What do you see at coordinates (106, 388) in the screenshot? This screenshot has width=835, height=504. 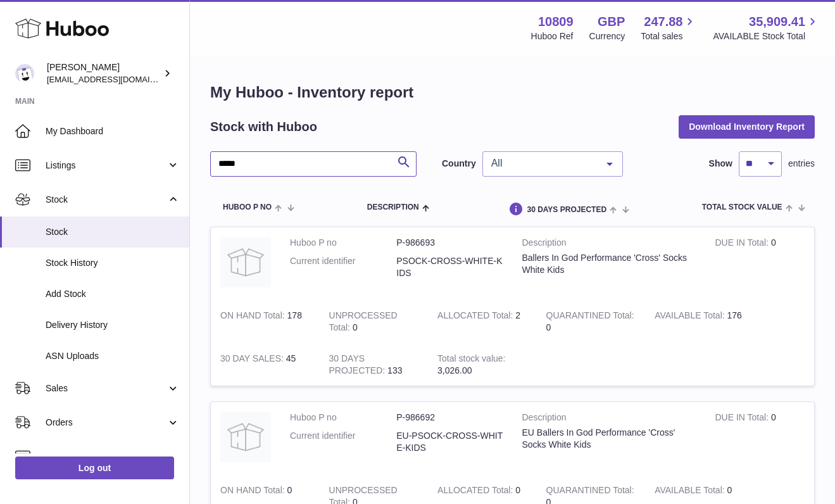 I see `span: Sales` at bounding box center [106, 388].